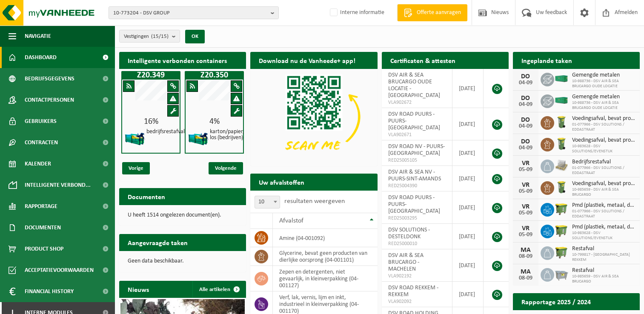 The height and width of the screenshot is (314, 644). I want to click on img: HK-XC-40-GN-00, so click(561, 78).